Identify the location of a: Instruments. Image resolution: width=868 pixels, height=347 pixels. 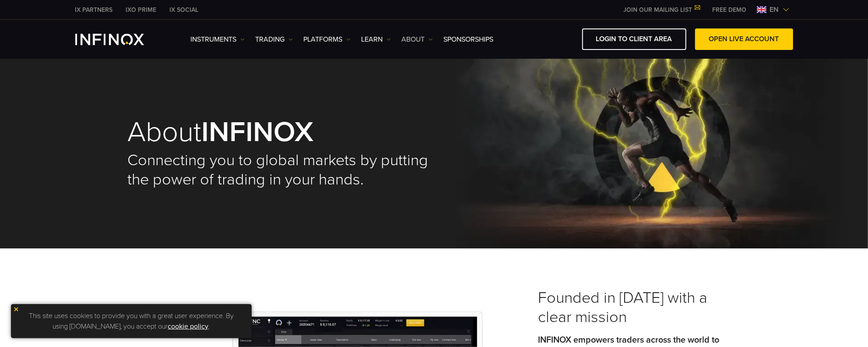
(218, 39).